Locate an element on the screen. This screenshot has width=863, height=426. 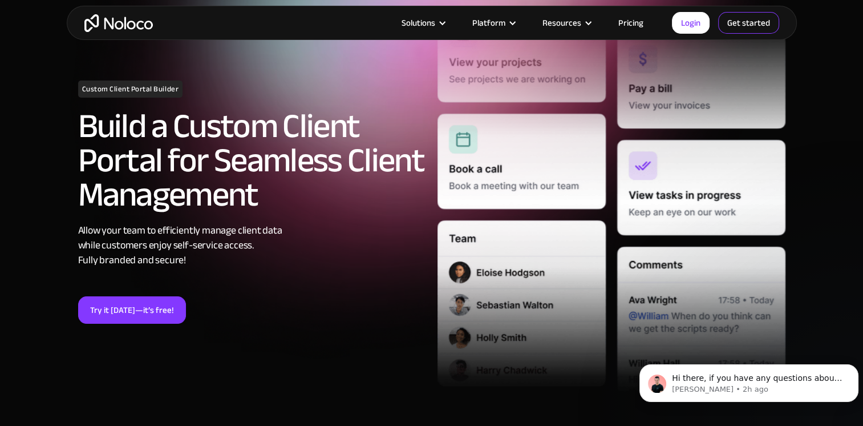
a: Login is located at coordinates (691, 23).